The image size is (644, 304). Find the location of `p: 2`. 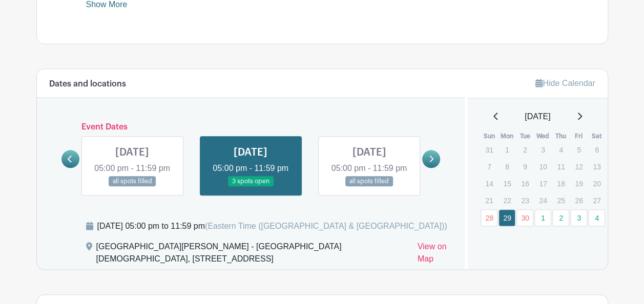

p: 2 is located at coordinates (525, 150).